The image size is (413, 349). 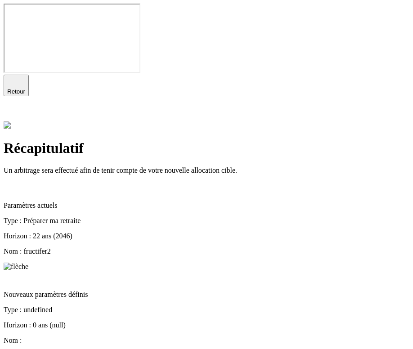 What do you see at coordinates (206, 310) in the screenshot?
I see `p: Type : undefined` at bounding box center [206, 310].